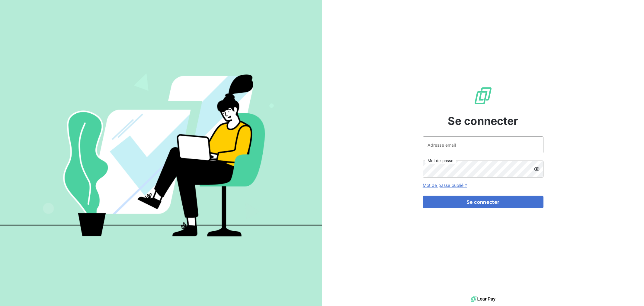 The height and width of the screenshot is (306, 644). I want to click on span: Se connecter, so click(483, 121).